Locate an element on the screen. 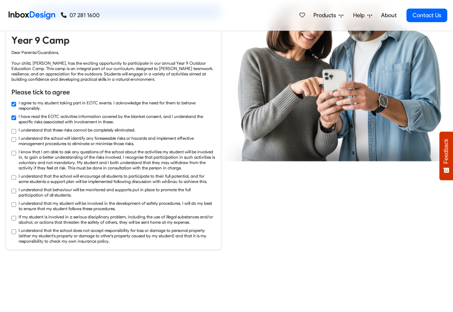  label: I know that I am able to ask any questions of the school about the activities my student will be ... is located at coordinates (117, 160).